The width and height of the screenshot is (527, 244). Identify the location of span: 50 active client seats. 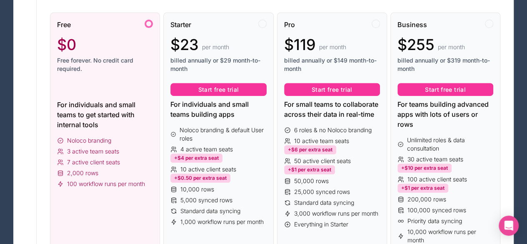
(322, 161).